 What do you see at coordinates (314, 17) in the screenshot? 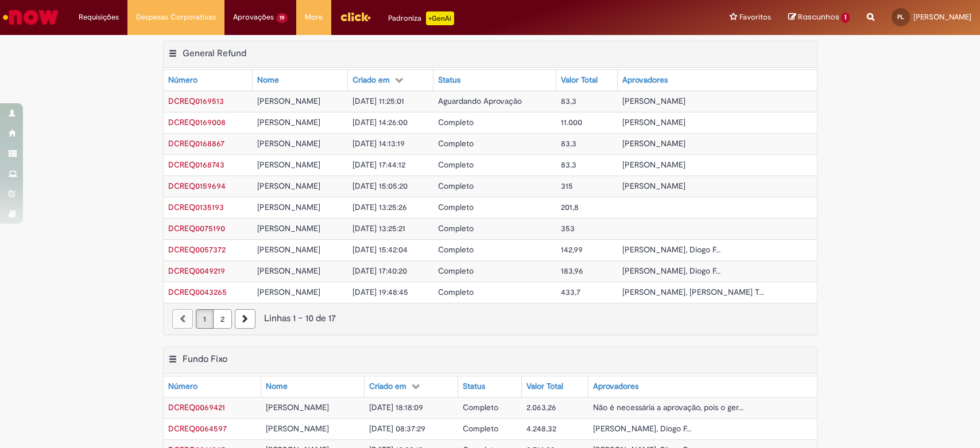
I see `span: More` at bounding box center [314, 17].